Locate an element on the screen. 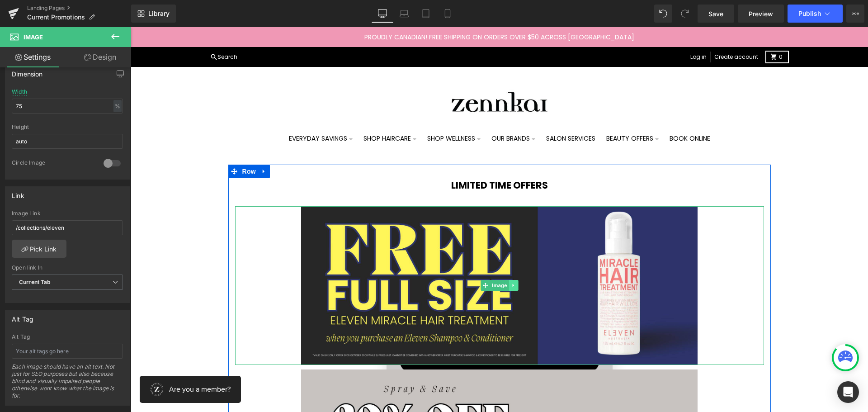 Image resolution: width=868 pixels, height=412 pixels. input: Your alt tags go here is located at coordinates (68, 351).